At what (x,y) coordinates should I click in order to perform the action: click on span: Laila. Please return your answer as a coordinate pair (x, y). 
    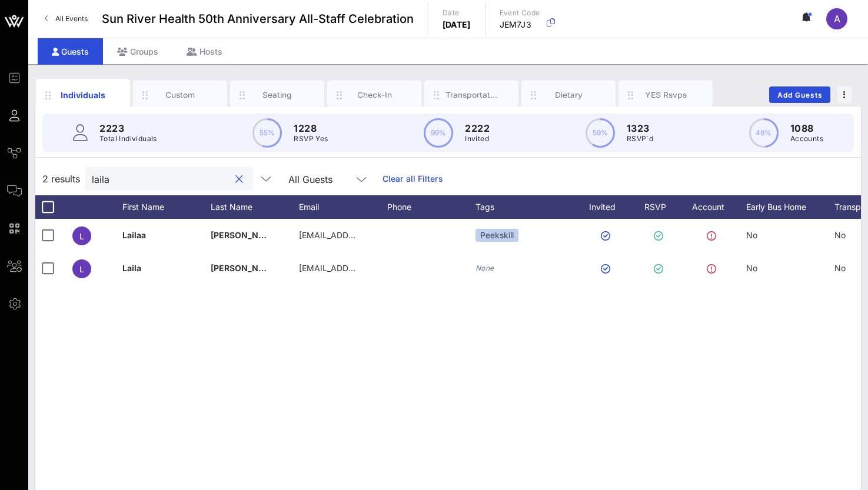
    Looking at the image, I should click on (131, 268).